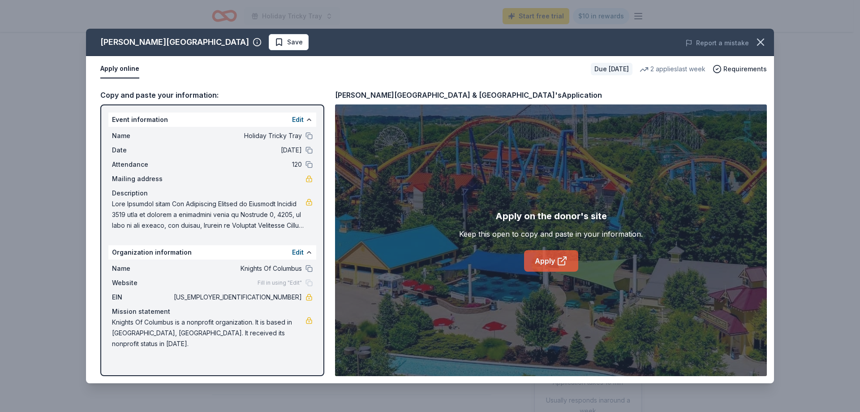 This screenshot has width=860, height=412. Describe the element at coordinates (717, 43) in the screenshot. I see `button: Report a mistake` at that location.